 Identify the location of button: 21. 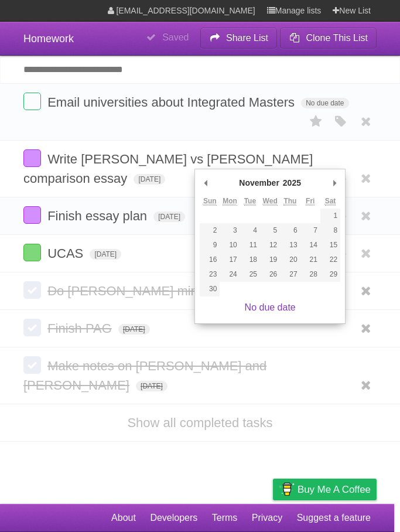
(310, 259).